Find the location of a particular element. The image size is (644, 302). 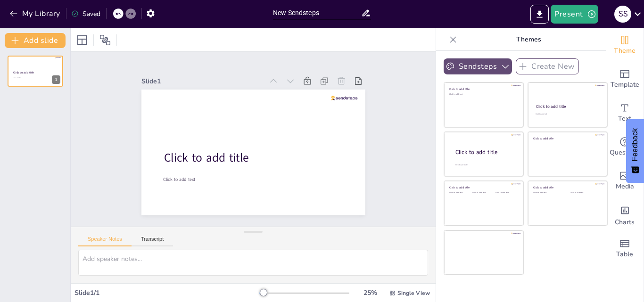

span: Feedback is located at coordinates (635, 145).